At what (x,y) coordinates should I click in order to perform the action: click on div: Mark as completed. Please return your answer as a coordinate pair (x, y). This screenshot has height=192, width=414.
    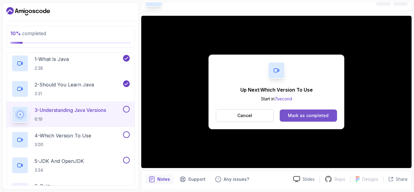
    Looking at the image, I should click on (308, 116).